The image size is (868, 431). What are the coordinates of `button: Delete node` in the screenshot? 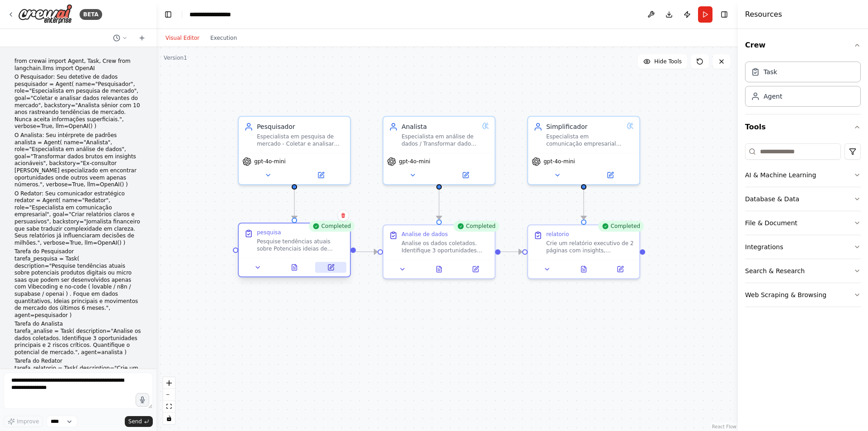 It's located at (343, 215).